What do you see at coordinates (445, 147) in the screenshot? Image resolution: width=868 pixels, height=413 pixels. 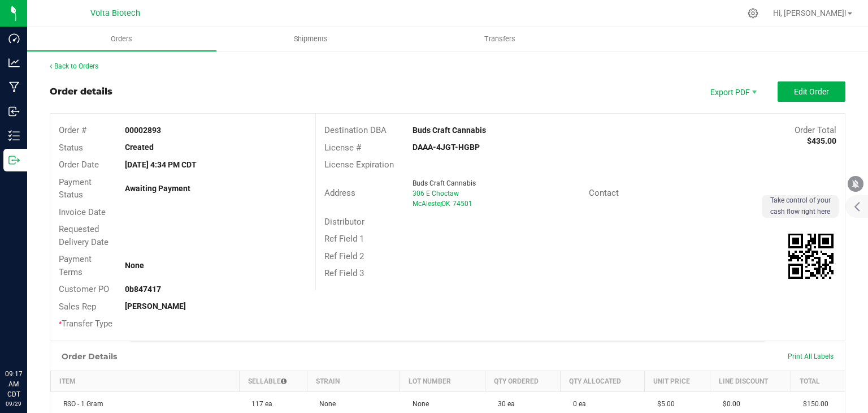 I see `strong: DAAA-4JGT-HGBP` at bounding box center [445, 147].